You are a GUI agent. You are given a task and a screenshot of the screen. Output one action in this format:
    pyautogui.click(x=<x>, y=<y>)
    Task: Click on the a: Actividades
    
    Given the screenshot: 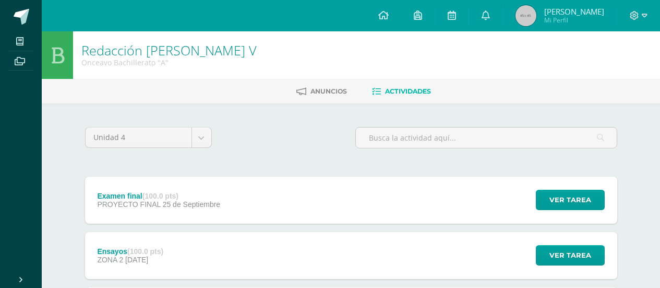 What is the action you would take?
    pyautogui.click(x=401, y=91)
    